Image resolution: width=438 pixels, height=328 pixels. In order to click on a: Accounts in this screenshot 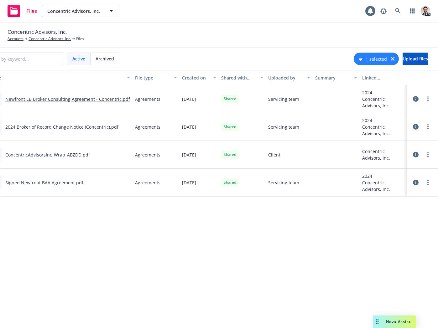, I will do `click(15, 39)`.